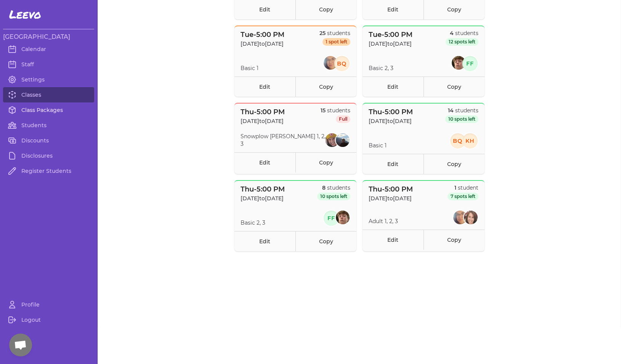 The image size is (621, 364). I want to click on span: 1, so click(455, 188).